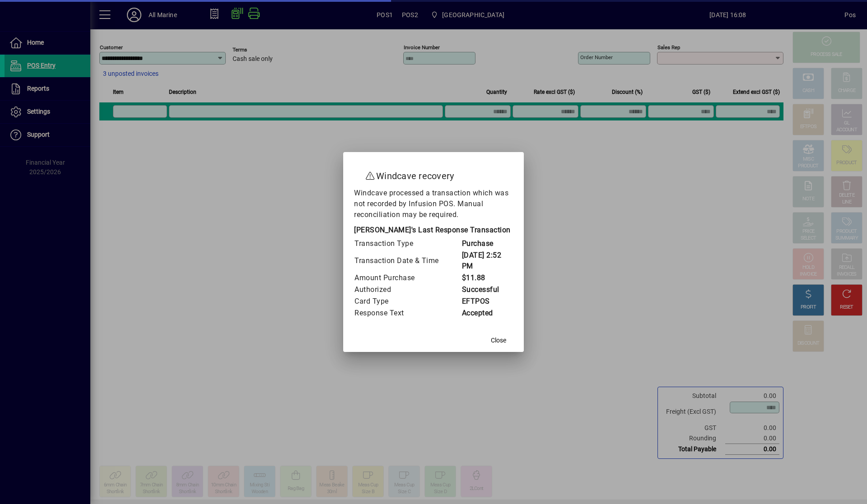 The image size is (867, 504). What do you see at coordinates (499, 340) in the screenshot?
I see `span: Close` at bounding box center [499, 340].